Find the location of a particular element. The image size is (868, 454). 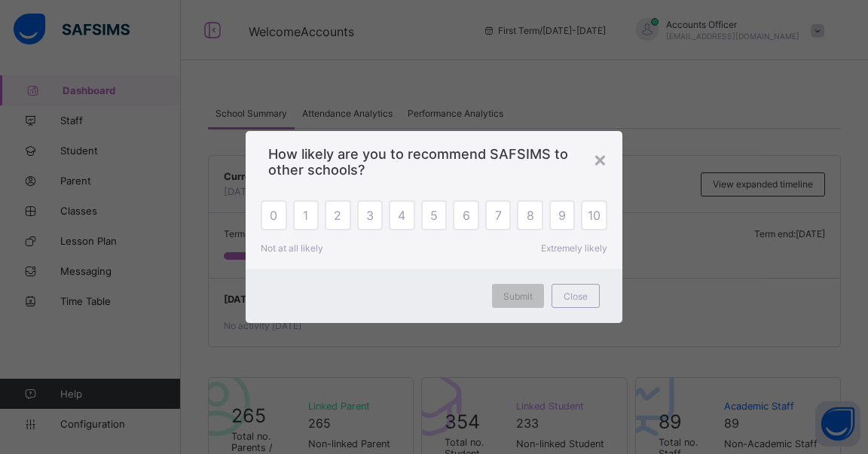

span: 10 is located at coordinates (594, 215).